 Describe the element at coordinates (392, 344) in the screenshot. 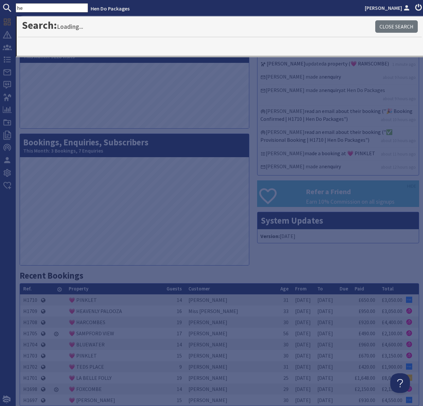

I see `a: £4,600.00` at that location.